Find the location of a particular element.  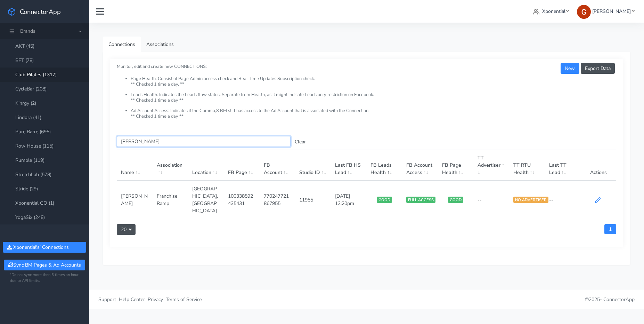

li: 1 is located at coordinates (610, 229).